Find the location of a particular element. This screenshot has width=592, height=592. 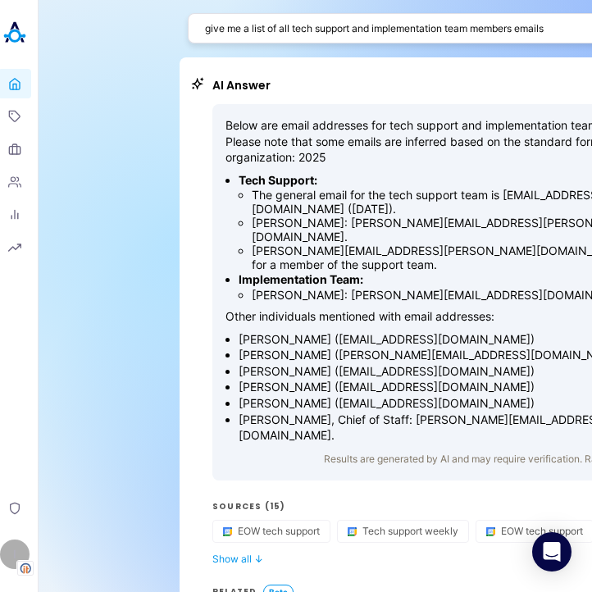

img: Tenant Logo is located at coordinates (25, 568).